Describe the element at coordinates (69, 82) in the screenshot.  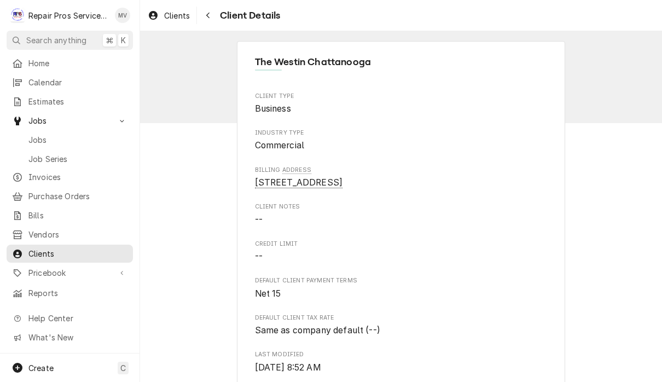
I see `a: Calendar` at that location.